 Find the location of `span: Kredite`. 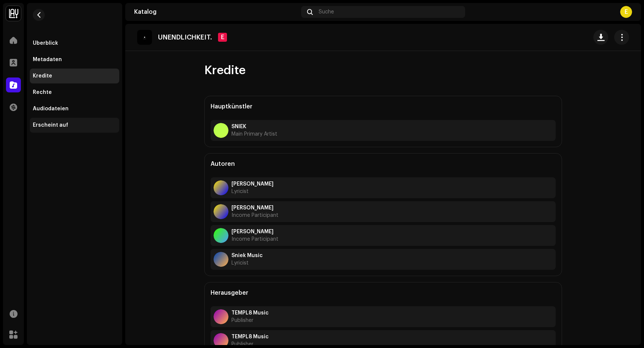

span: Kredite is located at coordinates (225, 71).